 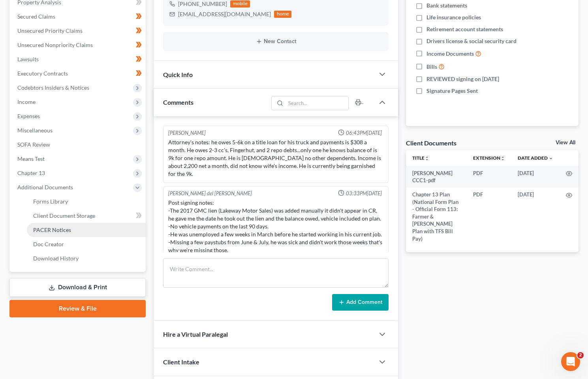 What do you see at coordinates (360, 302) in the screenshot?
I see `button: Add Comment` at bounding box center [360, 302].